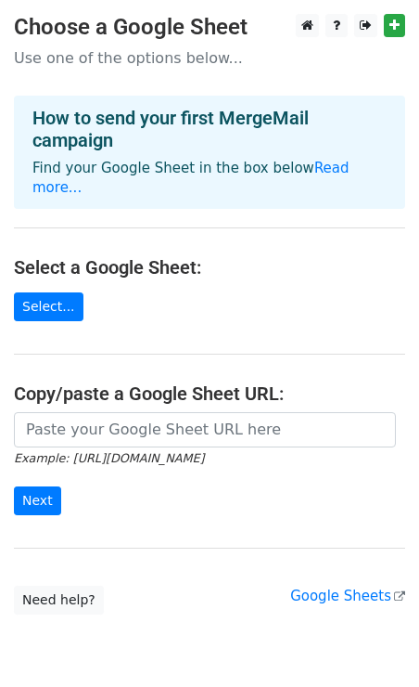 This screenshot has height=687, width=419. Describe the element at coordinates (210, 267) in the screenshot. I see `h4: Select a Google Sheet:` at that location.